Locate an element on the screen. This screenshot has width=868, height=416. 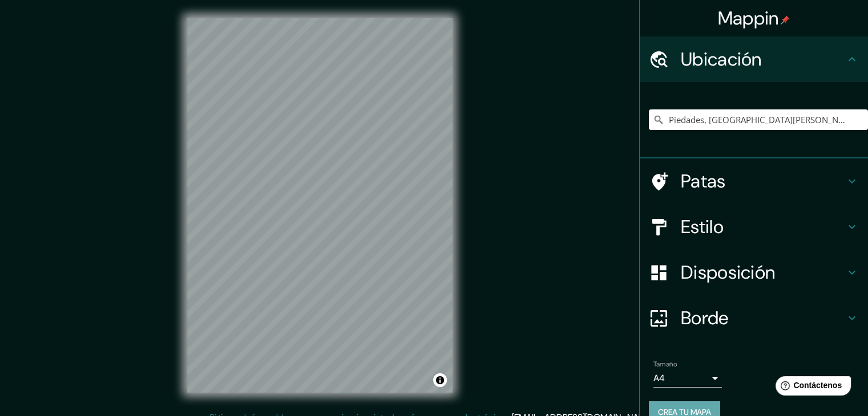
div: Disposición is located at coordinates (754, 272).